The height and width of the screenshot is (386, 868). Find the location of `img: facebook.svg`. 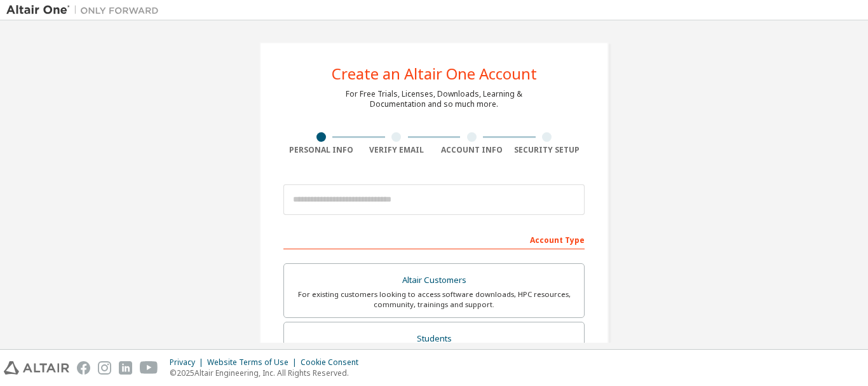

img: facebook.svg is located at coordinates (83, 367).